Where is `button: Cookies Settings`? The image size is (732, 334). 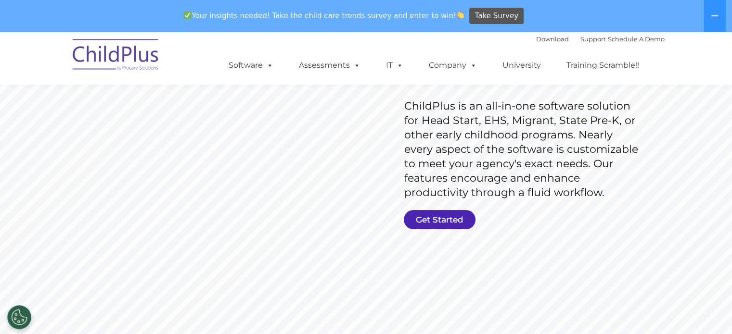
button: Cookies Settings is located at coordinates (19, 317).